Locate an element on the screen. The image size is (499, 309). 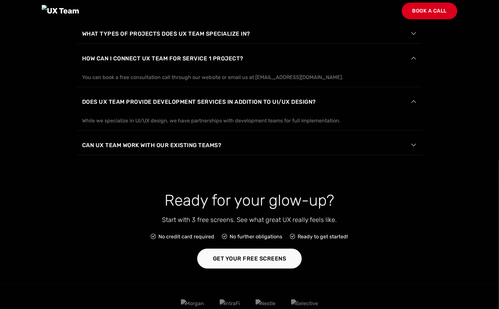
img: IntraFi is located at coordinates (230, 303).